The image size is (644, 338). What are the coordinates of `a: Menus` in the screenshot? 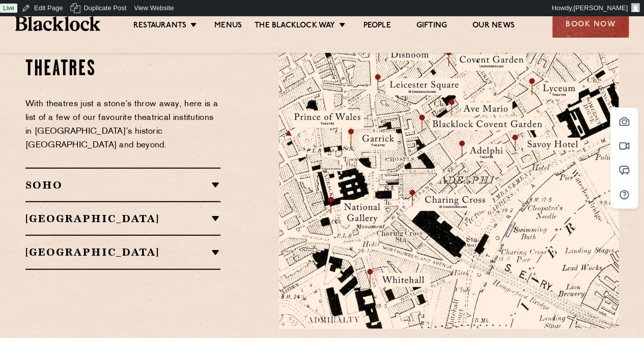 It's located at (228, 26).